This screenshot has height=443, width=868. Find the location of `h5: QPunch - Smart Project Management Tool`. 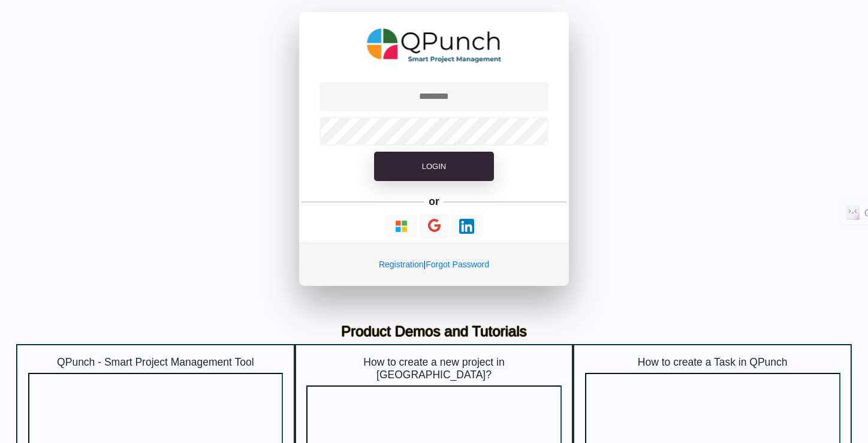

h5: QPunch - Smart Project Management Tool is located at coordinates (156, 362).